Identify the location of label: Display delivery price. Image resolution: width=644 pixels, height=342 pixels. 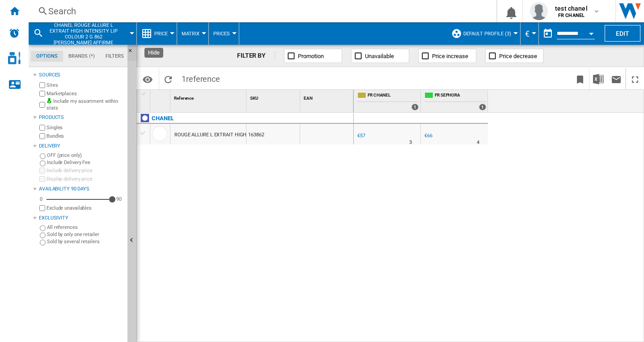
(85, 179).